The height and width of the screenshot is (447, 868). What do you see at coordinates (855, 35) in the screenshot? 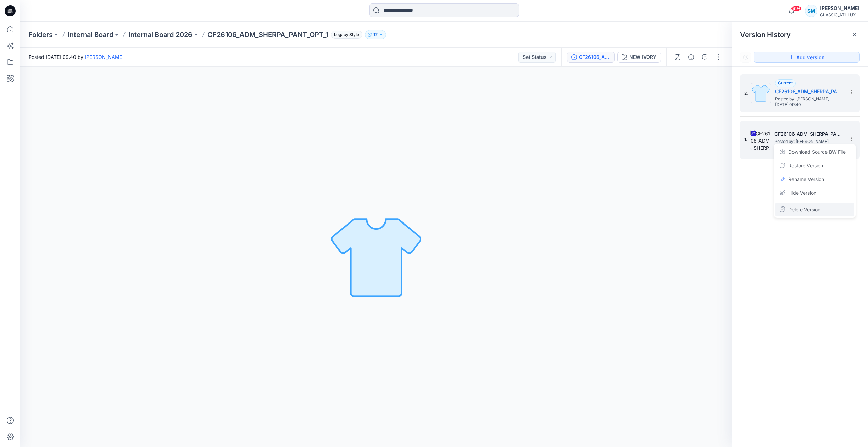
I see `button: Close` at bounding box center [855, 35].